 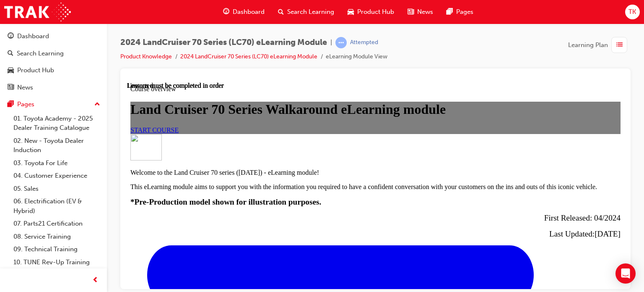 What do you see at coordinates (460, 12) in the screenshot?
I see `a: pages-iconPages` at bounding box center [460, 12].